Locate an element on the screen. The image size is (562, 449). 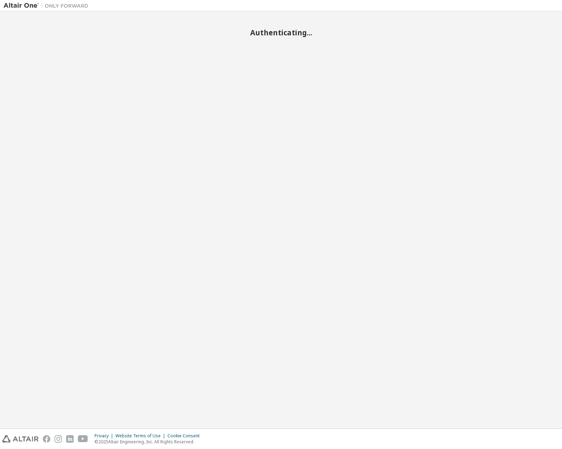
h2: Authenticating... is located at coordinates (281, 33).